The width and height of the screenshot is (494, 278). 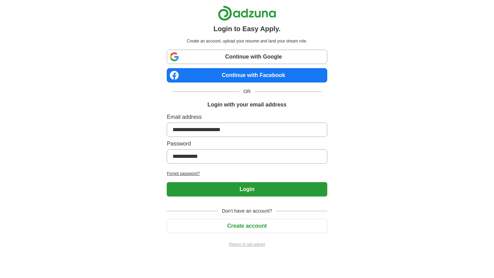 What do you see at coordinates (247, 144) in the screenshot?
I see `label: Password` at bounding box center [247, 144].